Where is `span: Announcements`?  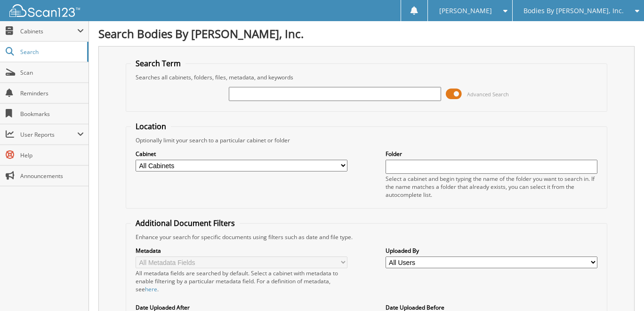
span: Announcements is located at coordinates (52, 176).